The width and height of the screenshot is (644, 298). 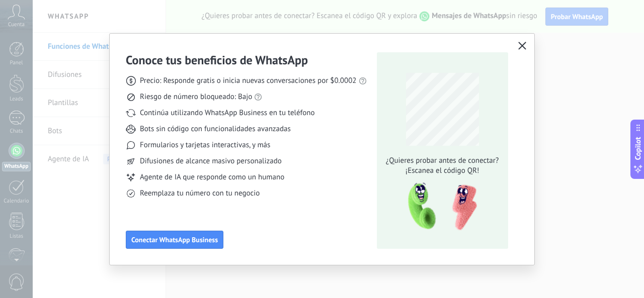 What do you see at coordinates (175, 240) in the screenshot?
I see `button: Conectar WhatsApp Business` at bounding box center [175, 240].